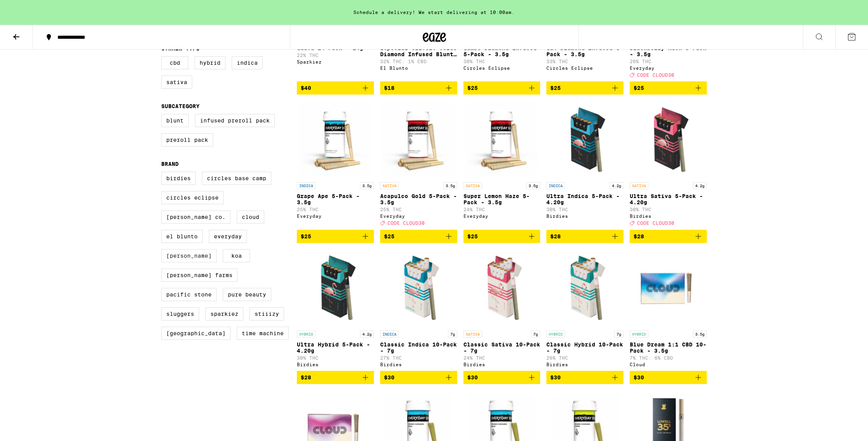  Describe the element at coordinates (668, 199) in the screenshot. I see `p: Ultra Sativa 5-Pack - 4.20g` at that location.